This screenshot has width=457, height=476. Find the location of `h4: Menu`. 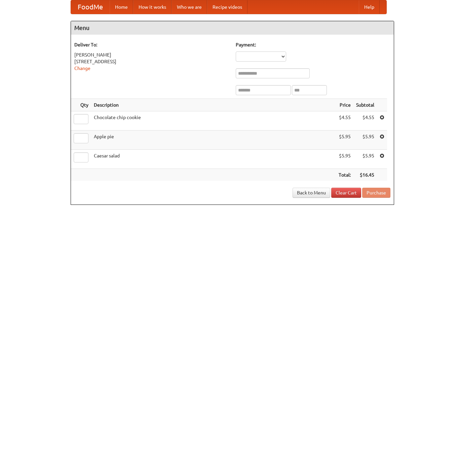

h4: Menu is located at coordinates (232, 28).